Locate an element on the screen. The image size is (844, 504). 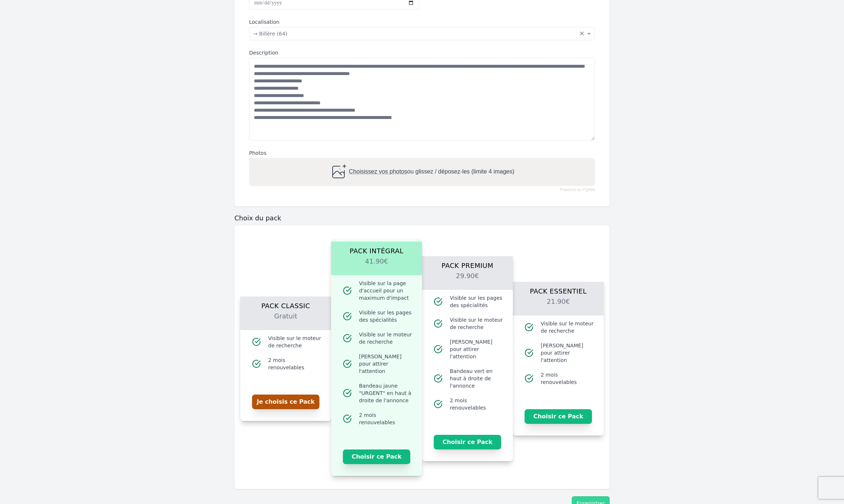
h2: 29.90€ is located at coordinates (468, 280).